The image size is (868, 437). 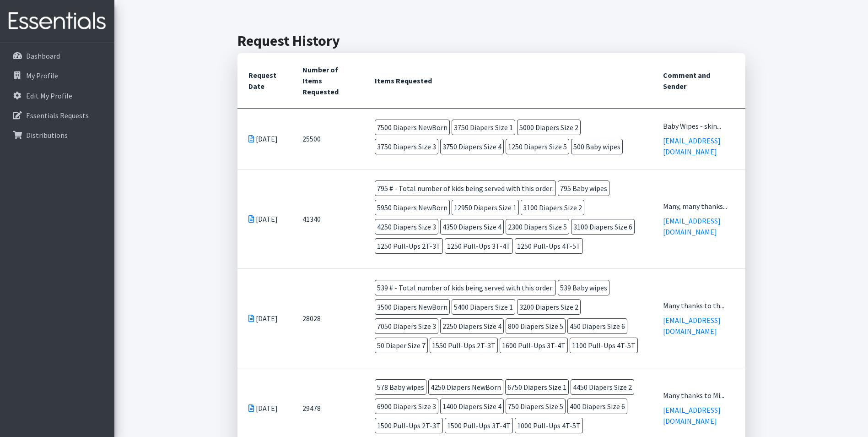 What do you see at coordinates (327, 317) in the screenshot?
I see `td: 28028` at bounding box center [327, 317].